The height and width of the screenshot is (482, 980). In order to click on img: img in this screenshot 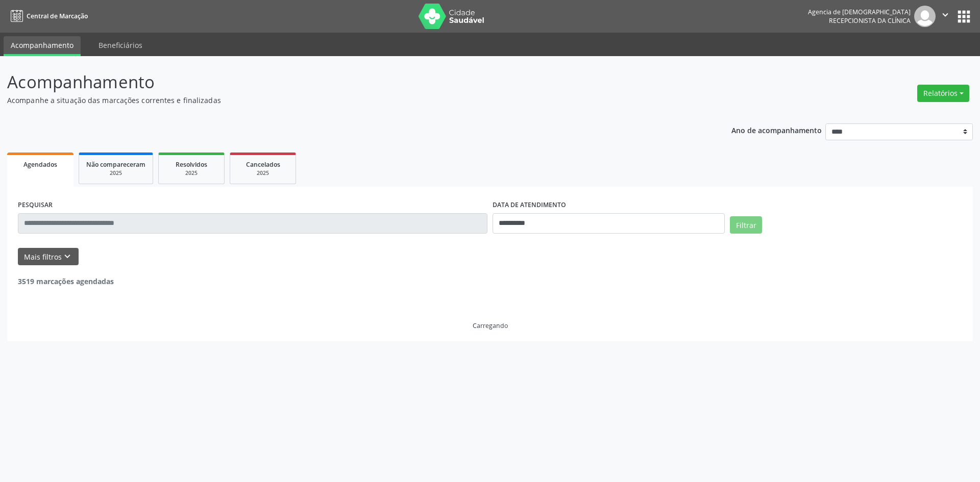, I will do `click(925, 16)`.